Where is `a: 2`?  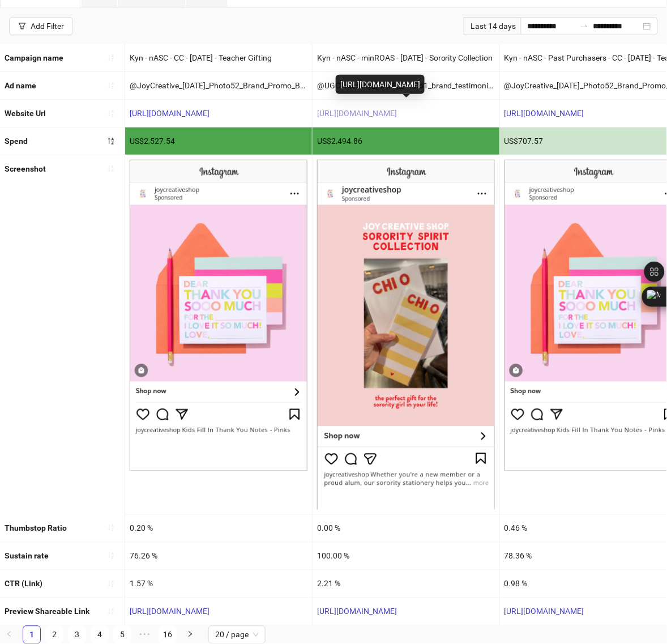 a: 2 is located at coordinates (55, 634).